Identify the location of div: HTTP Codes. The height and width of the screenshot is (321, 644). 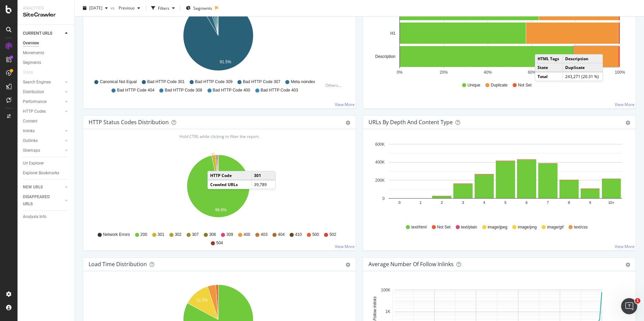
(34, 111).